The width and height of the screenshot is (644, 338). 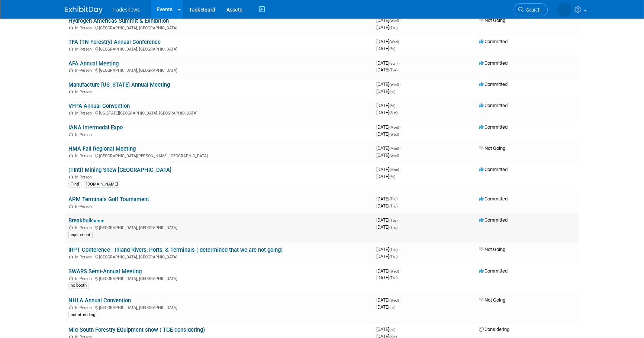 What do you see at coordinates (531, 9) in the screenshot?
I see `a: Search` at bounding box center [531, 9].